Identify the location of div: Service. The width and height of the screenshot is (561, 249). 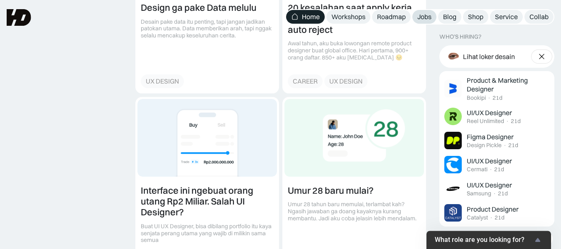
(506, 17).